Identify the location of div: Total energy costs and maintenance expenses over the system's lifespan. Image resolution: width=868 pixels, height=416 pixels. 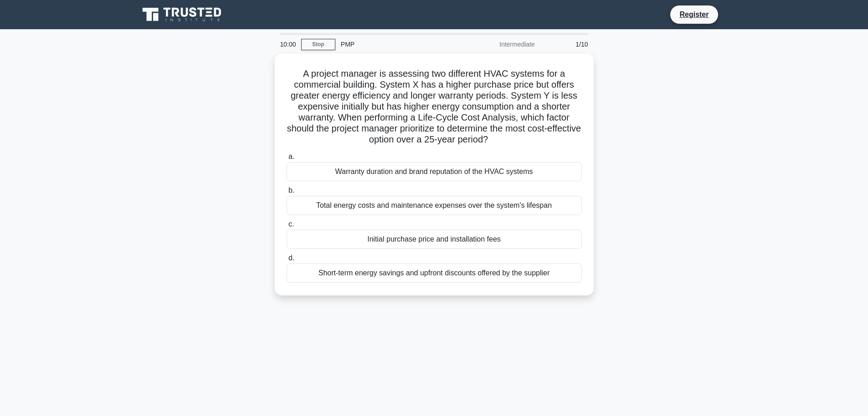
(435, 206).